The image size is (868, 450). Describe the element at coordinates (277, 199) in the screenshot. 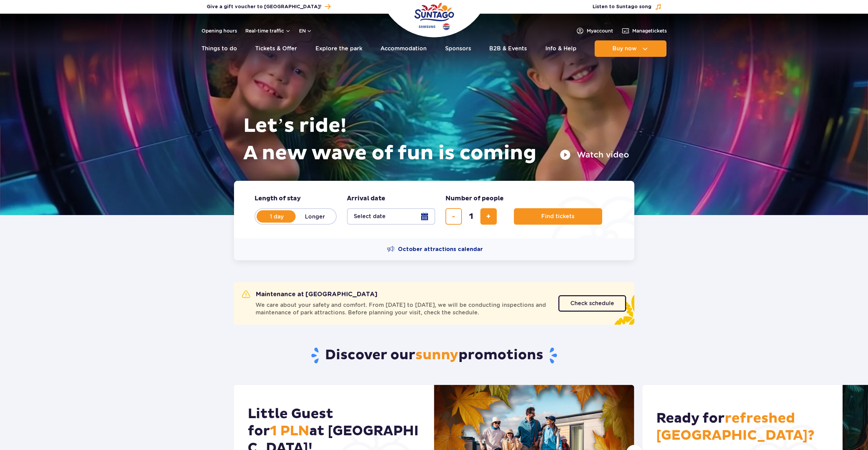

I see `span: Length of stay` at that location.